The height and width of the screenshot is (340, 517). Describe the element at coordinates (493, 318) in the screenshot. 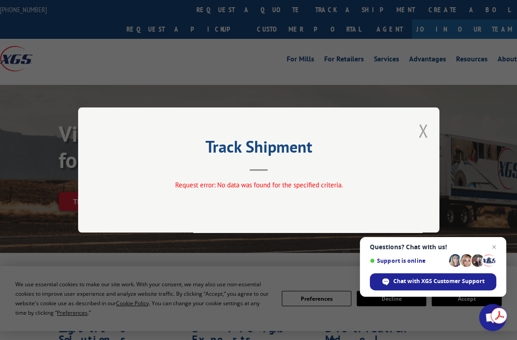

I see `div: Open chat` at that location.